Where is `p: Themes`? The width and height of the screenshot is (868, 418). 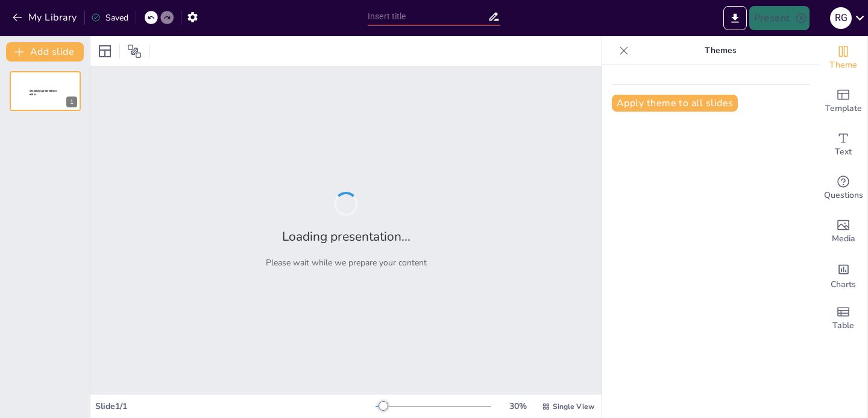 p: Themes is located at coordinates (721, 50).